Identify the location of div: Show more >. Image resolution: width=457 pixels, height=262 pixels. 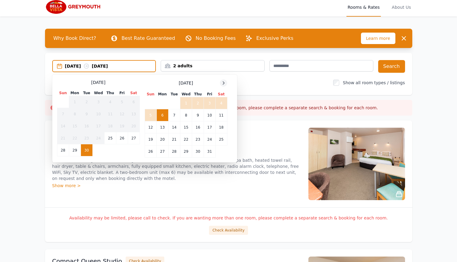
(177, 186).